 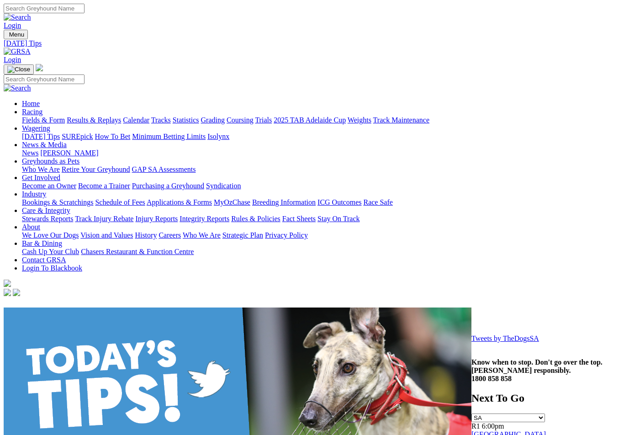 What do you see at coordinates (321, 137) in the screenshot?
I see `div: Wagering` at bounding box center [321, 137].